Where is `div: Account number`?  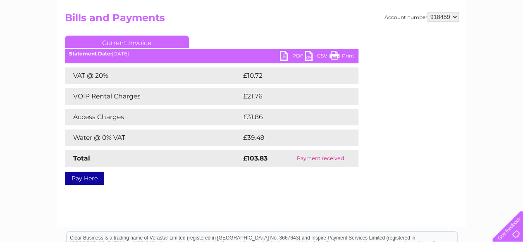 div: Account number is located at coordinates (421, 17).